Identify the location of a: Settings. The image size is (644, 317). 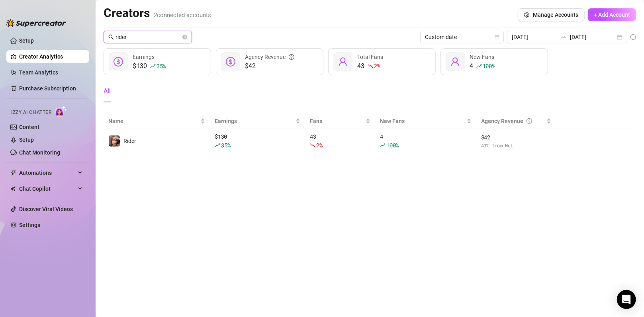
(30, 225).